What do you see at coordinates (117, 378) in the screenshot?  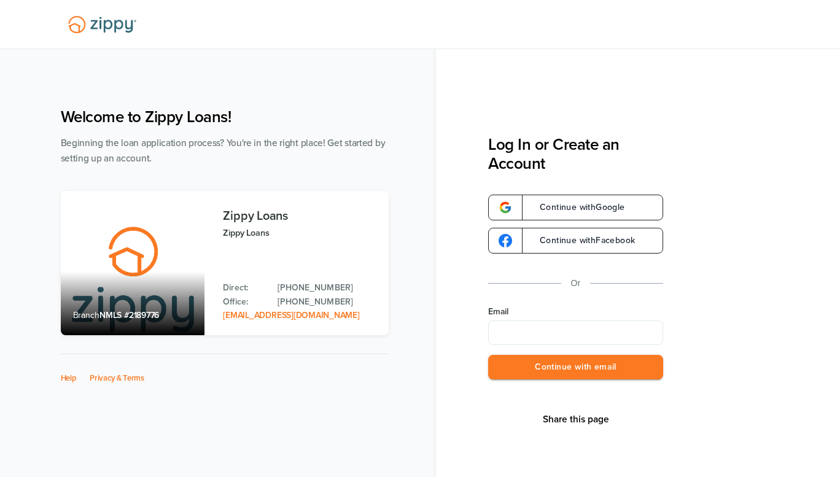 I see `a: Privacy & Terms` at bounding box center [117, 378].